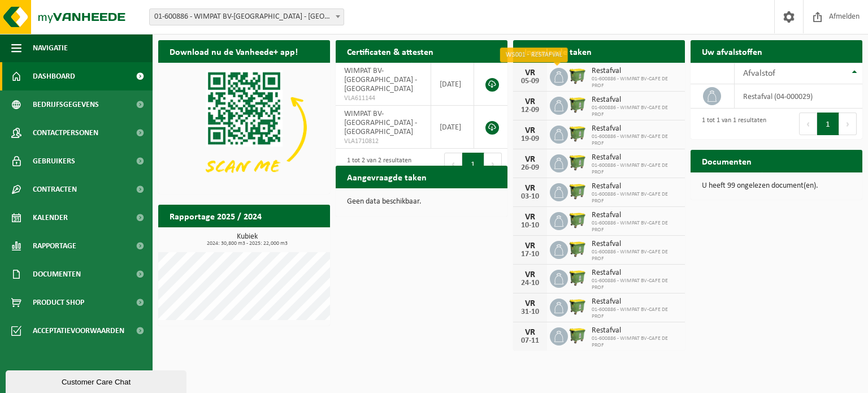 The width and height of the screenshot is (868, 393). What do you see at coordinates (530, 284) in the screenshot?
I see `div: 24-10` at bounding box center [530, 284].